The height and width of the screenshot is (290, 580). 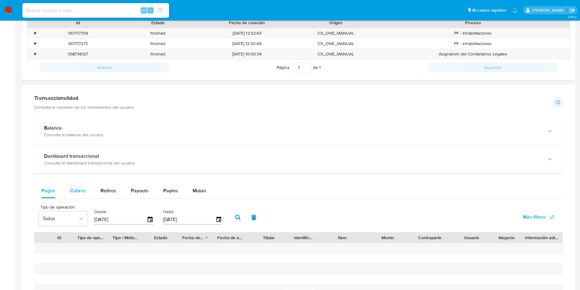 What do you see at coordinates (493, 67) in the screenshot?
I see `button: Siguiente` at bounding box center [493, 67].